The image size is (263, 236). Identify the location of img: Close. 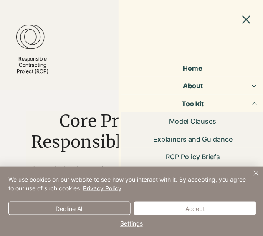
(257, 174).